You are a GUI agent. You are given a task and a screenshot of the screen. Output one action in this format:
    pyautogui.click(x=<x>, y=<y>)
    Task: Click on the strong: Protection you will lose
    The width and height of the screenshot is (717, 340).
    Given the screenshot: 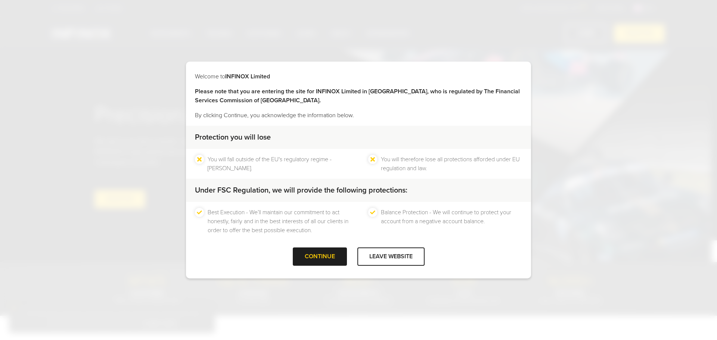 What is the action you would take?
    pyautogui.click(x=233, y=137)
    